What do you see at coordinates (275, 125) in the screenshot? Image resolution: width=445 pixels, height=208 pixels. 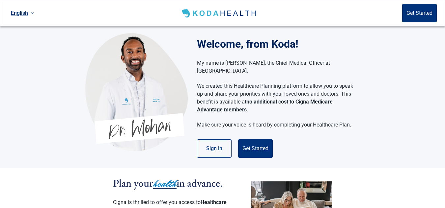 I see `p: Make sure your voice is heard by completing your Healthcare Plan.` at bounding box center [275, 125].